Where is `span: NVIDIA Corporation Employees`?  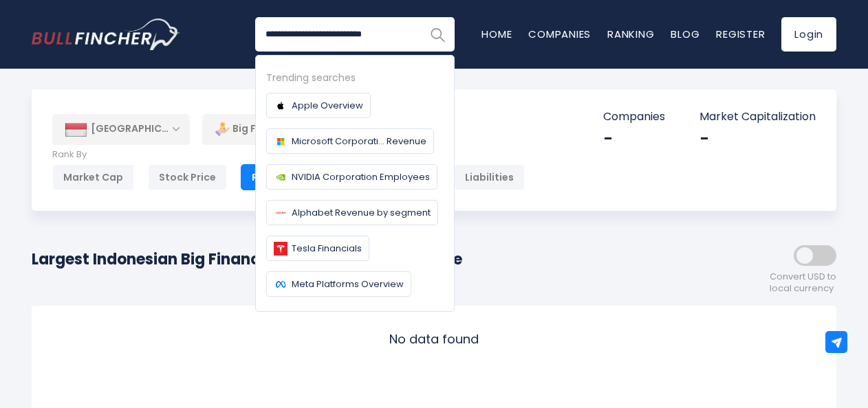
span: NVIDIA Corporation Employees is located at coordinates (361, 177).